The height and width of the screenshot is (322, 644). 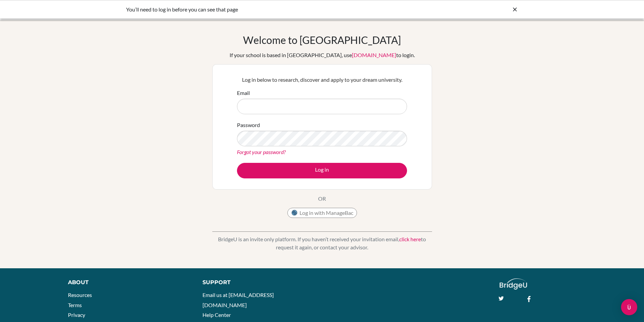 What do you see at coordinates (272, 9) in the screenshot?
I see `div: You’ll need to log in before you can see that page` at bounding box center [272, 9].